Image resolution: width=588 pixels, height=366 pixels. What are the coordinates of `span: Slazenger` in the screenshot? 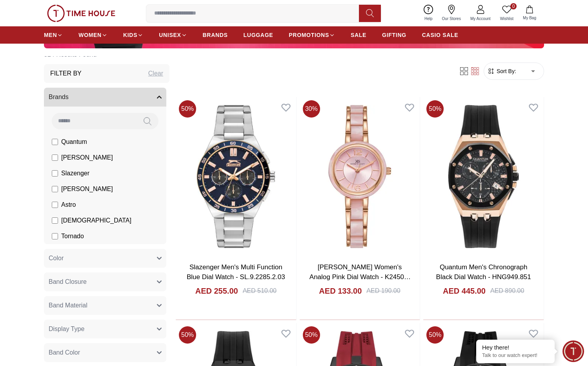 It's located at (76, 173).